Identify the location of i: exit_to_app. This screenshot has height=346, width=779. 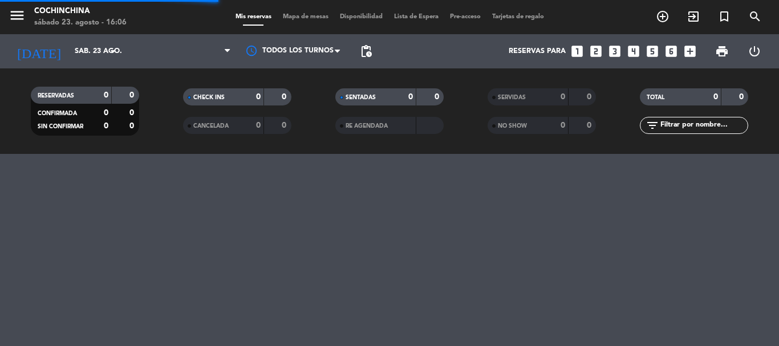
(694, 17).